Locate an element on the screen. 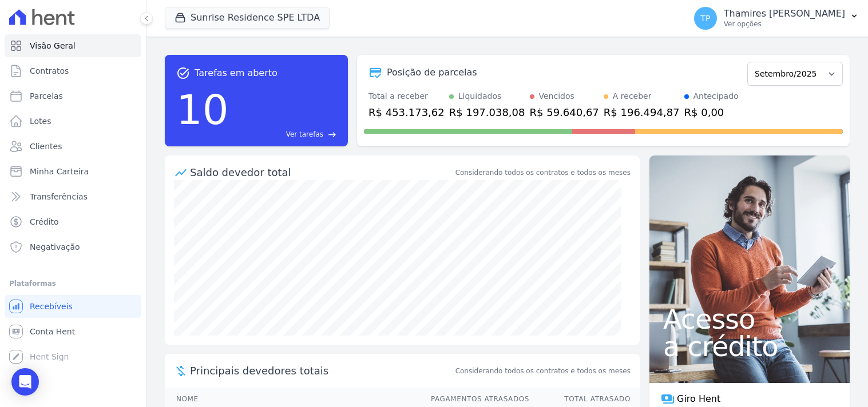  div: R$ 196.494,87 is located at coordinates (641, 112).